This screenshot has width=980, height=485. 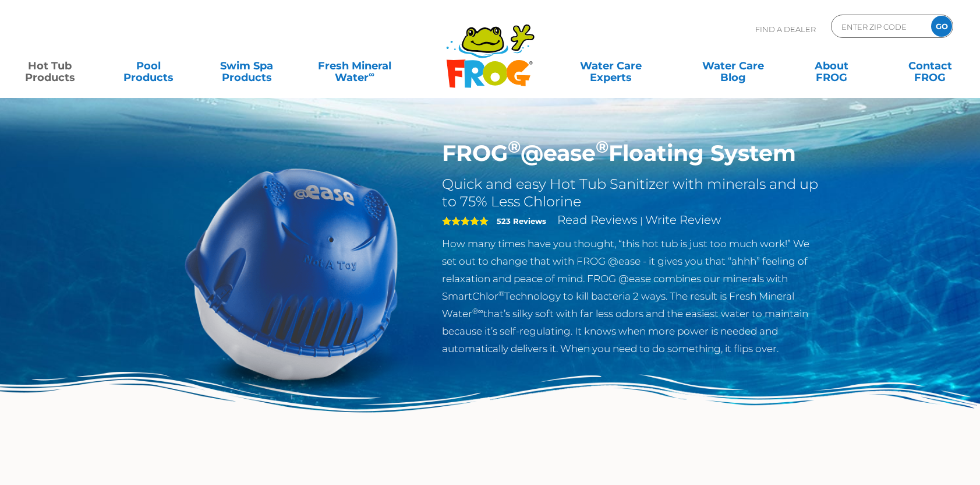 I want to click on a: Write Review, so click(x=683, y=220).